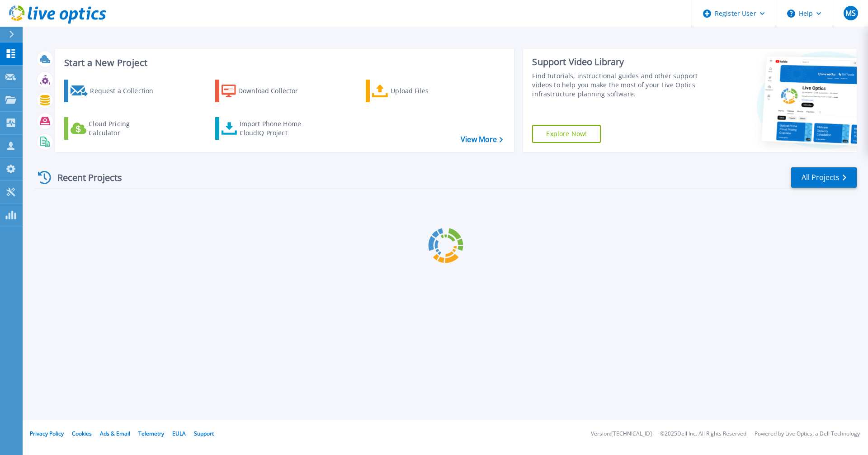 Image resolution: width=868 pixels, height=455 pixels. What do you see at coordinates (824, 177) in the screenshot?
I see `a: All Projects` at bounding box center [824, 177].